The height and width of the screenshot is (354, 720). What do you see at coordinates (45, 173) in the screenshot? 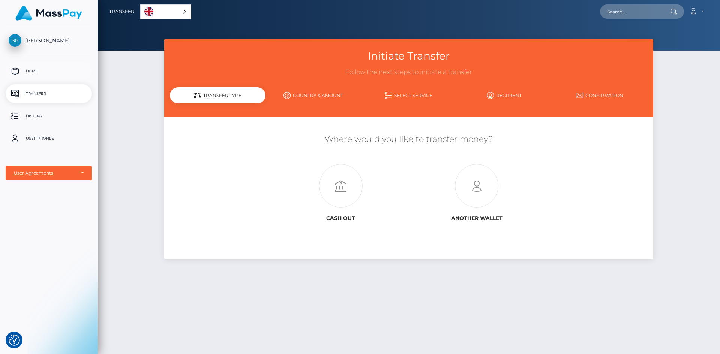
I see `div: User Agreements` at bounding box center [45, 173].